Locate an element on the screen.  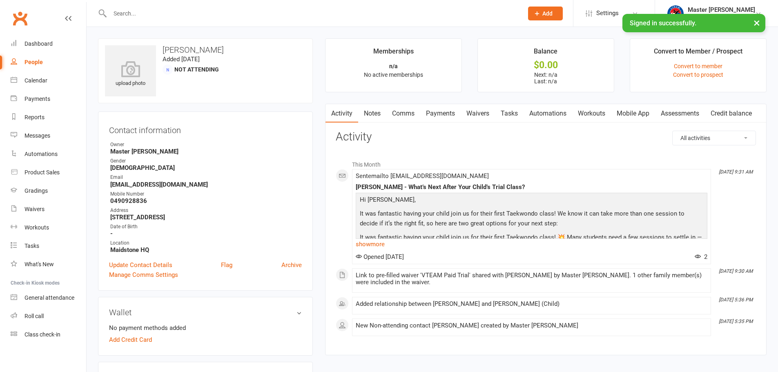
input: Search... is located at coordinates (313, 13).